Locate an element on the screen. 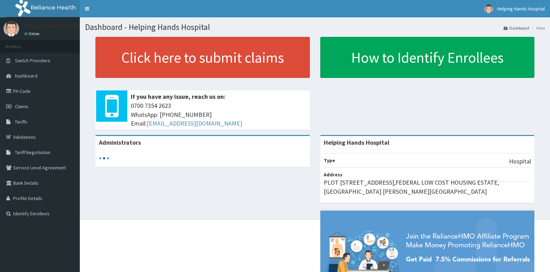 Image resolution: width=550 pixels, height=272 pixels. a: Dashboard is located at coordinates (517, 28).